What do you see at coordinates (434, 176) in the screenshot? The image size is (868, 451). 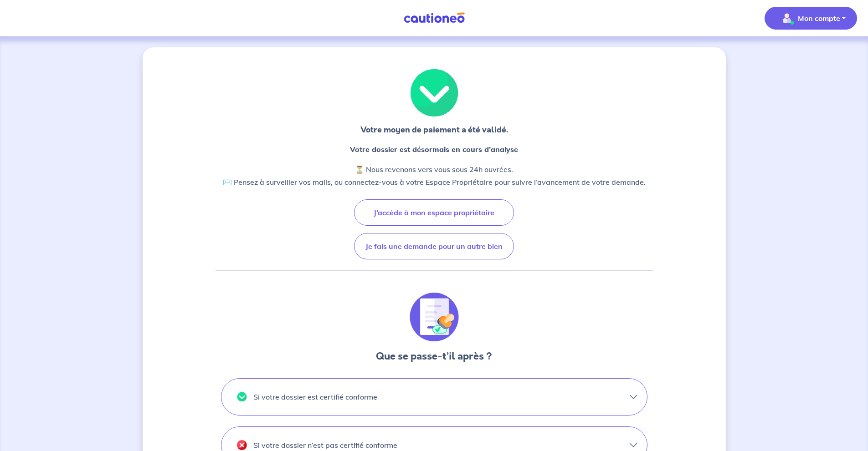 I see `p: ⏳ Nous revenons vers vous sous 24h ouvrées. ✉️ Pensez à surveiller vos mails, ou connectez-vous à...` at bounding box center [434, 176].